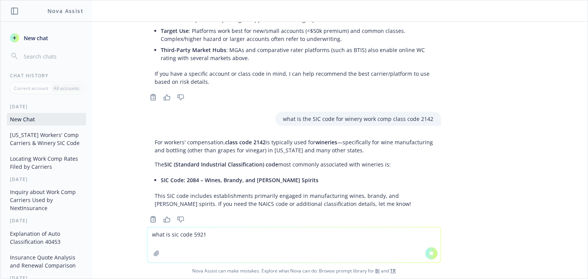 The width and height of the screenshot is (588, 279). Describe the element at coordinates (46, 119) in the screenshot. I see `button: New Chat` at that location.